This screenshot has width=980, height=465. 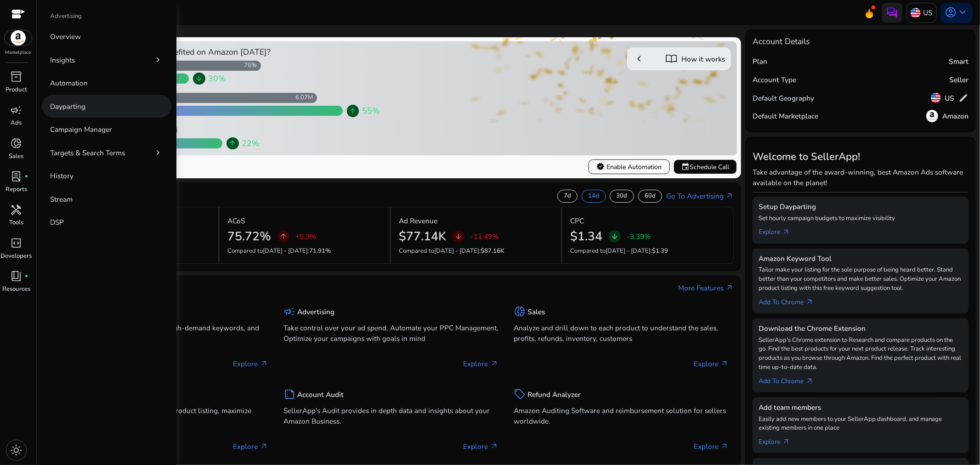 I want to click on p: CPC, so click(x=577, y=220).